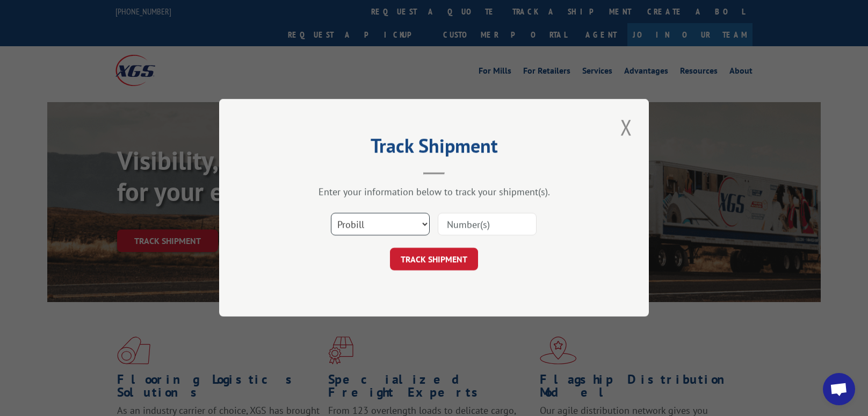 The width and height of the screenshot is (868, 416). What do you see at coordinates (434, 260) in the screenshot?
I see `button: TRACK SHIPMENT` at bounding box center [434, 260].